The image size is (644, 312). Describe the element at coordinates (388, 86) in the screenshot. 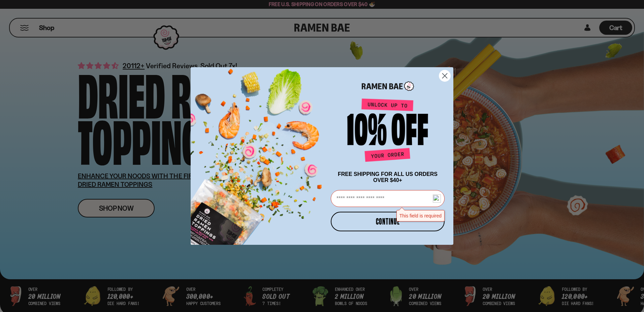

I see `img: Ramen Bae Logo` at that location.